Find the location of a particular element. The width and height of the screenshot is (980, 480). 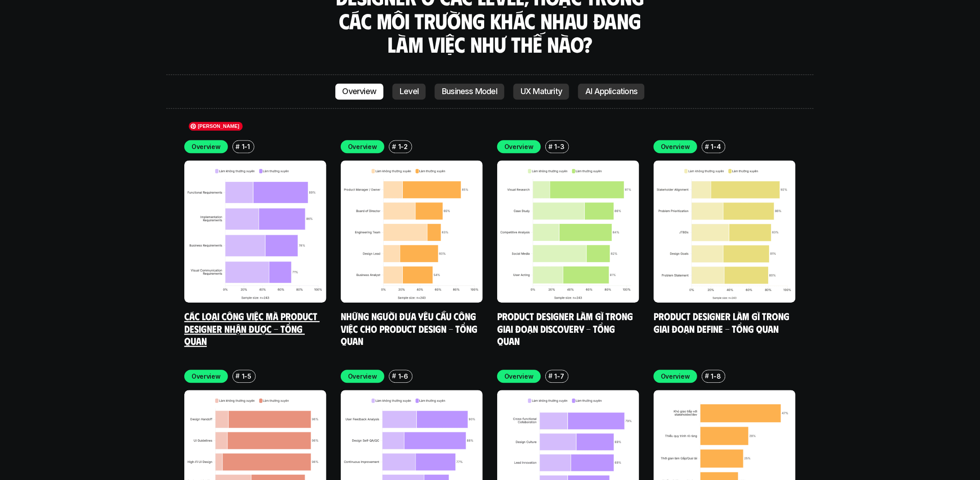

a: UX Maturity is located at coordinates (541, 91).